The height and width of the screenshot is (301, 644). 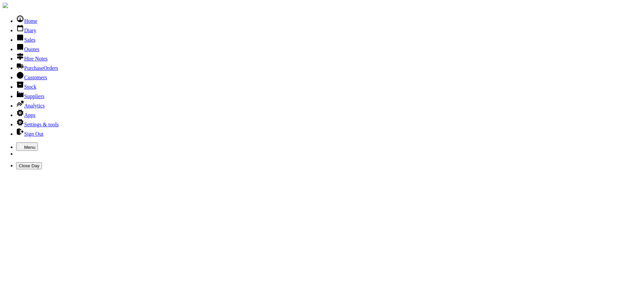 I want to click on button: Menu, so click(x=27, y=146).